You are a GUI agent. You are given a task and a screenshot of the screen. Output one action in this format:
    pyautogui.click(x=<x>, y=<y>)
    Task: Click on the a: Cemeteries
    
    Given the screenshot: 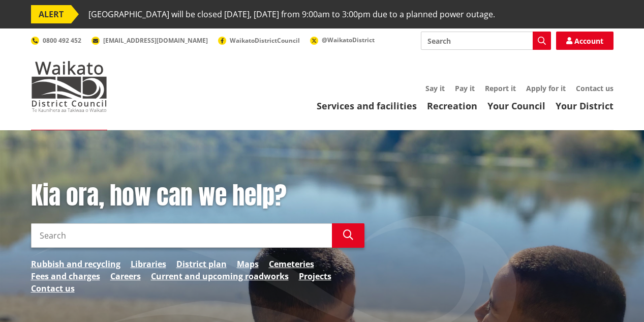 What is the action you would take?
    pyautogui.click(x=291, y=264)
    